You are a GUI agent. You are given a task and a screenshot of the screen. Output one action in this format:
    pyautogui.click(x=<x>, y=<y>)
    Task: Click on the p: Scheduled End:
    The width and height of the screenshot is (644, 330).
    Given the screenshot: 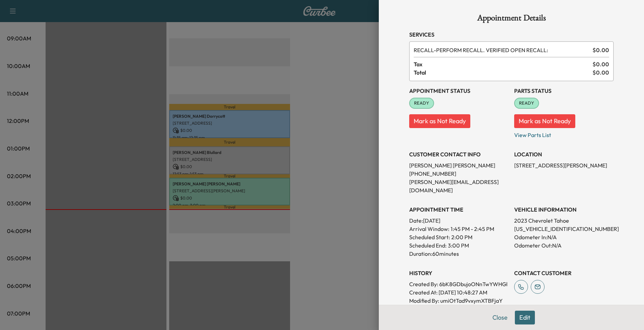 What is the action you would take?
    pyautogui.click(x=428, y=245)
    